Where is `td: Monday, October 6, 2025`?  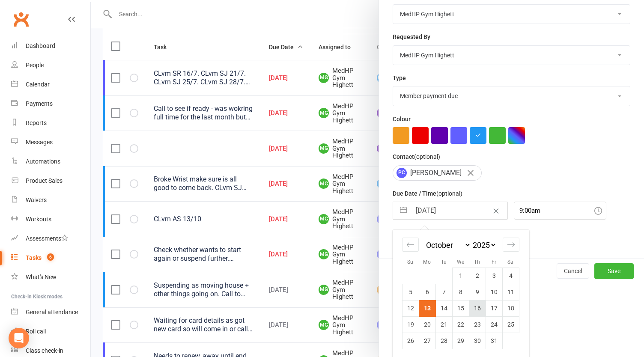 td: Monday, October 6, 2025 is located at coordinates (427, 292).